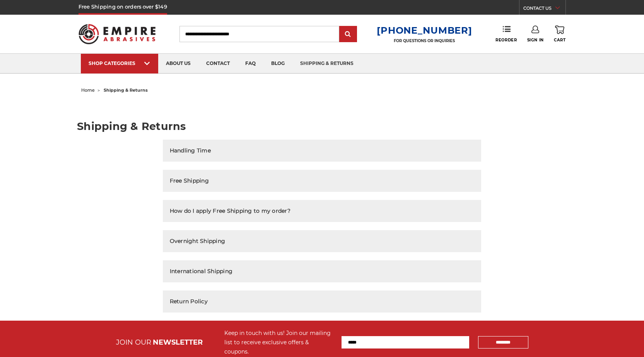 The width and height of the screenshot is (644, 357). I want to click on div: Keep in touch with us! Join our mailing list to receive exclusive offers & coupons., so click(279, 343).